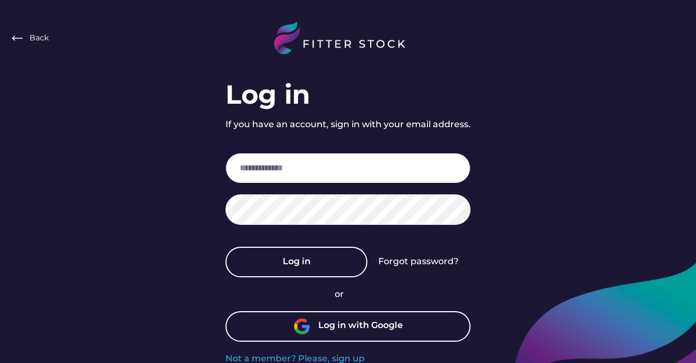  What do you see at coordinates (39, 38) in the screenshot?
I see `div: Back` at bounding box center [39, 38].